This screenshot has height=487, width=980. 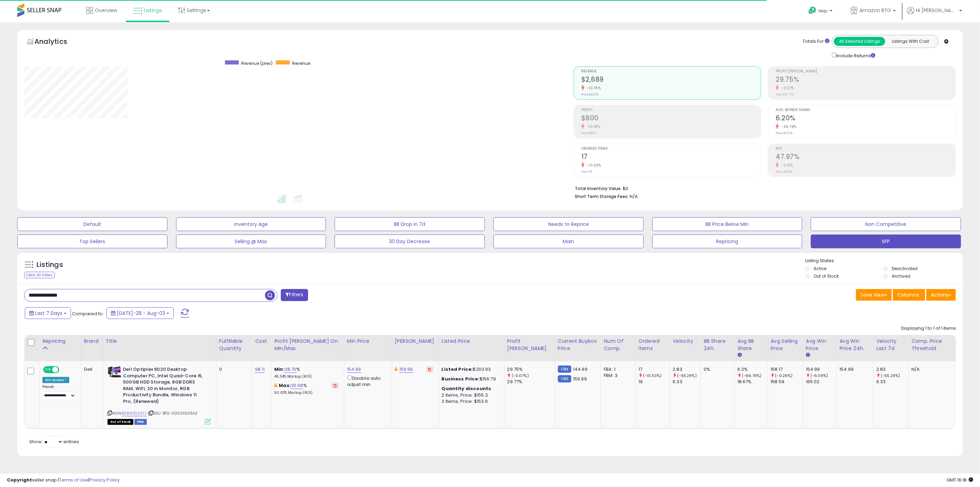 What do you see at coordinates (56, 380) in the screenshot?
I see `div: Win BuyBox *` at bounding box center [56, 380].